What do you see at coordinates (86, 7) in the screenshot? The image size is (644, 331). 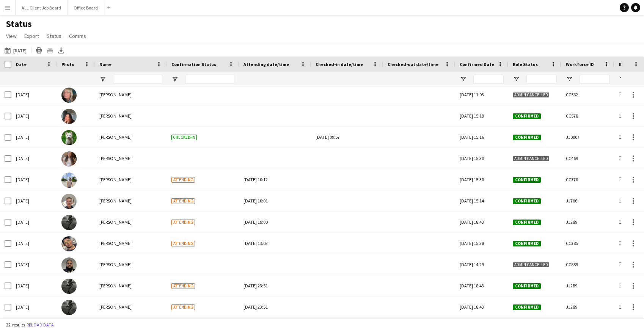 I see `button: Office Board` at bounding box center [86, 7].